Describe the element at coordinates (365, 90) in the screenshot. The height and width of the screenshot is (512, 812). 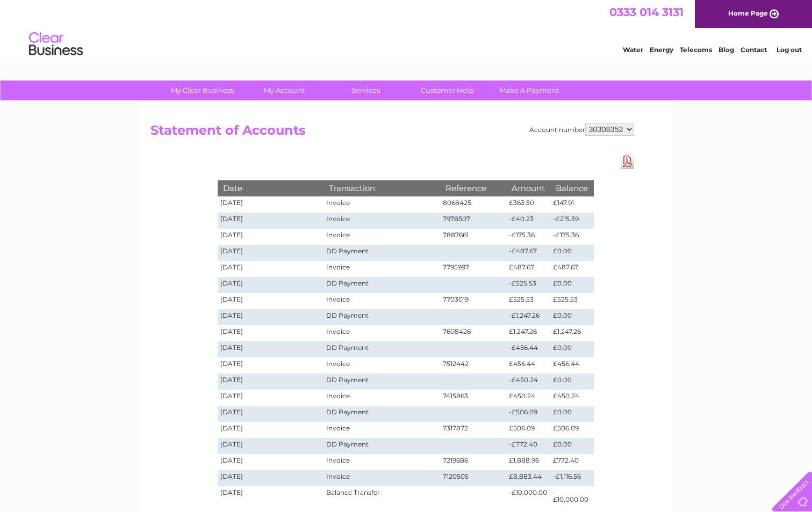
I see `a: Services` at that location.